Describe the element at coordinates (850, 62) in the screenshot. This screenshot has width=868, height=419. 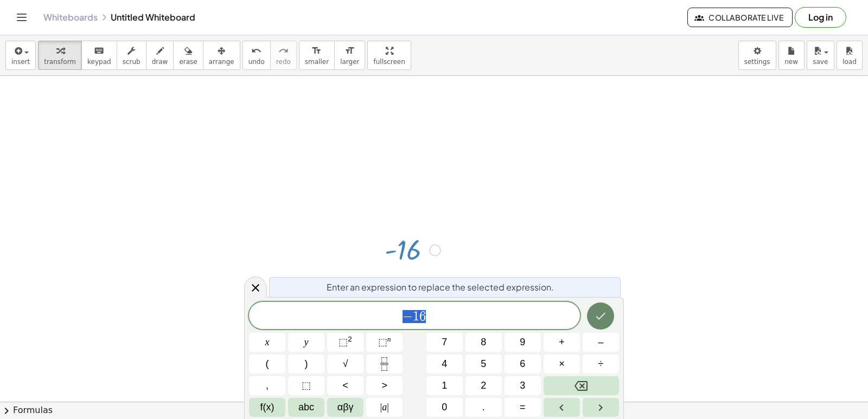
I see `span: load` at that location.